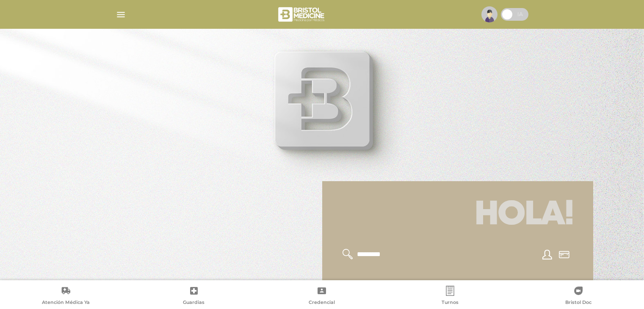 This screenshot has width=644, height=309. Describe the element at coordinates (322, 303) in the screenshot. I see `span: Credencial` at that location.